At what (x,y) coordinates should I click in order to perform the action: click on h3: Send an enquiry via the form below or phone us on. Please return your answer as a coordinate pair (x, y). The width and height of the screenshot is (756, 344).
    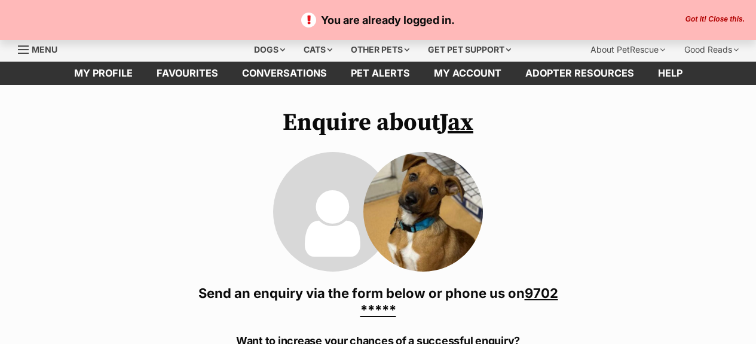
    Looking at the image, I should click on (378, 301).